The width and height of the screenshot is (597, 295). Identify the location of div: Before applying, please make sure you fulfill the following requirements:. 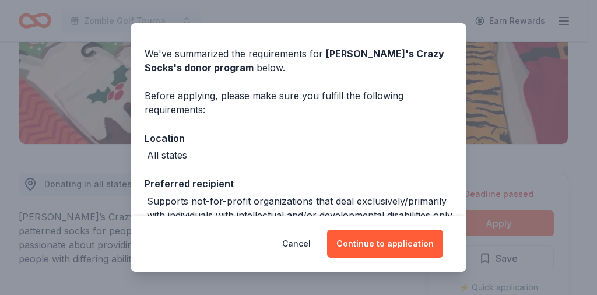
(298, 103).